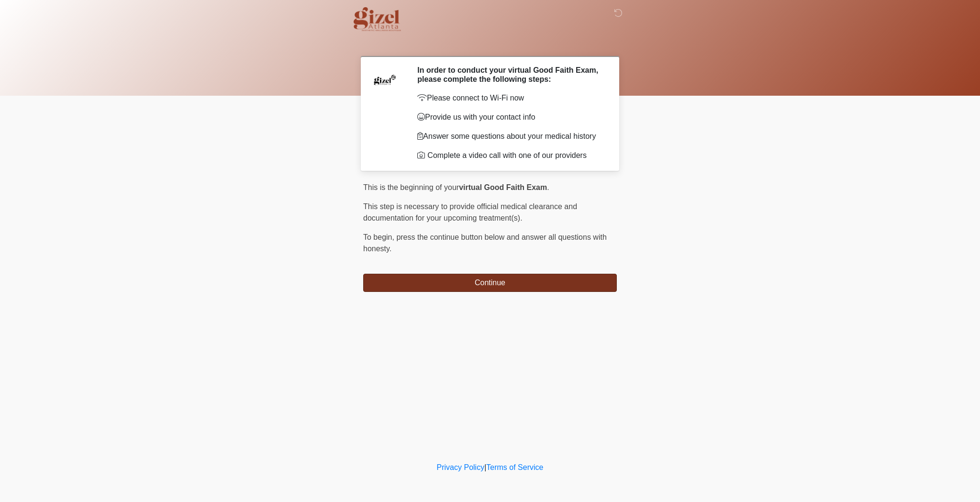  I want to click on img: Gizel Atlanta Logo, so click(377, 19).